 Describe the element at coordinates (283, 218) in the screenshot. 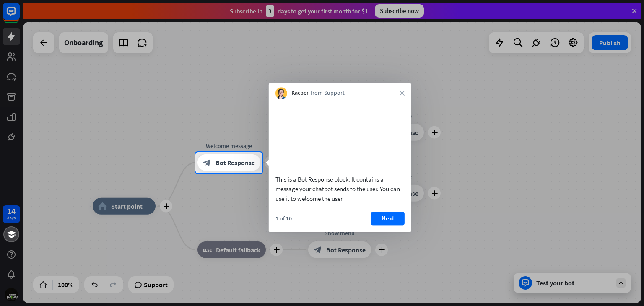

I see `div: 1 of 10` at that location.